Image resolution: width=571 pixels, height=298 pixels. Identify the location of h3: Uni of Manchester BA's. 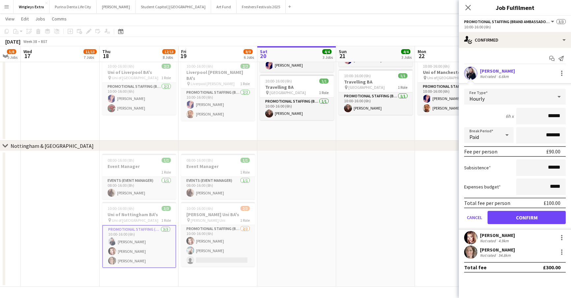
(455, 72).